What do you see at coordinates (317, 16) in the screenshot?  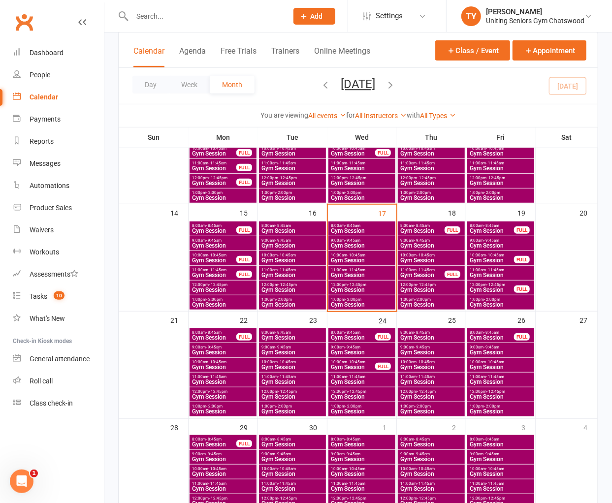 I see `span: Add` at bounding box center [317, 16].